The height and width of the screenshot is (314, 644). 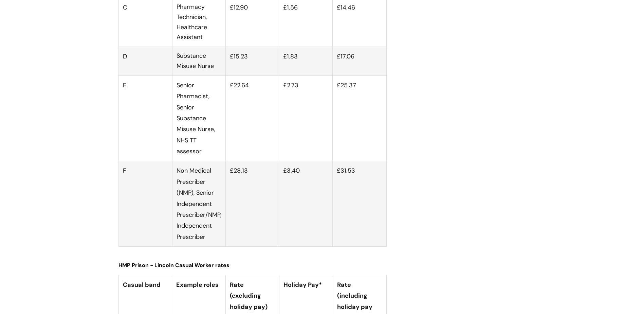 I want to click on td: £28.13, so click(x=252, y=204).